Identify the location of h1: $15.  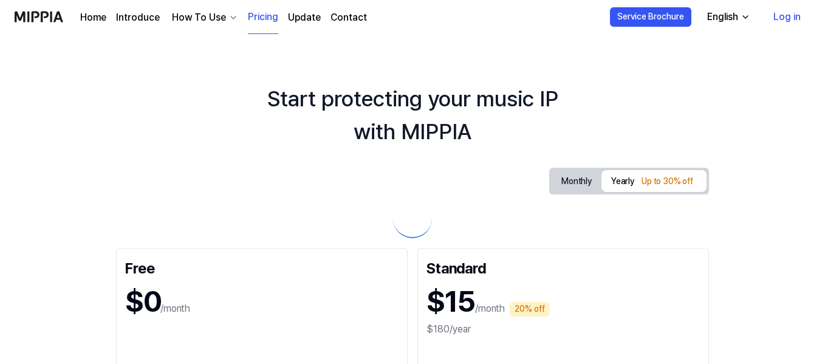
(451, 301).